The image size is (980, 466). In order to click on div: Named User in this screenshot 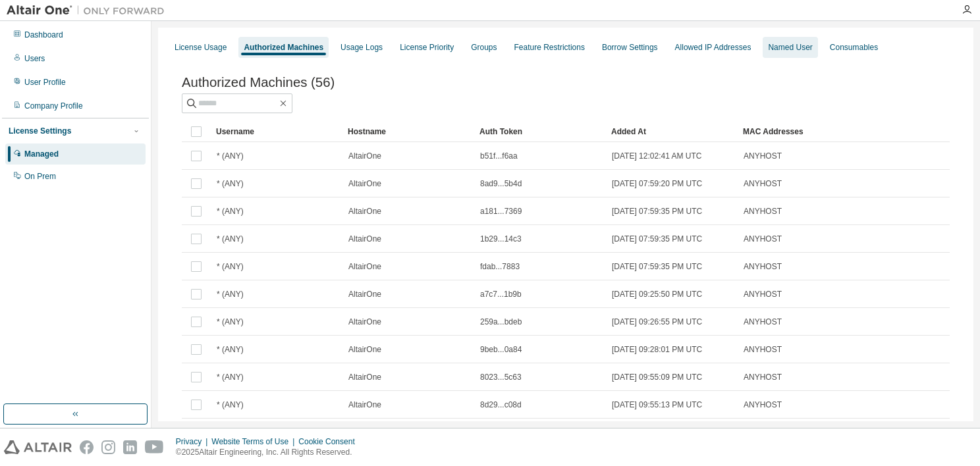, I will do `click(789, 48)`.